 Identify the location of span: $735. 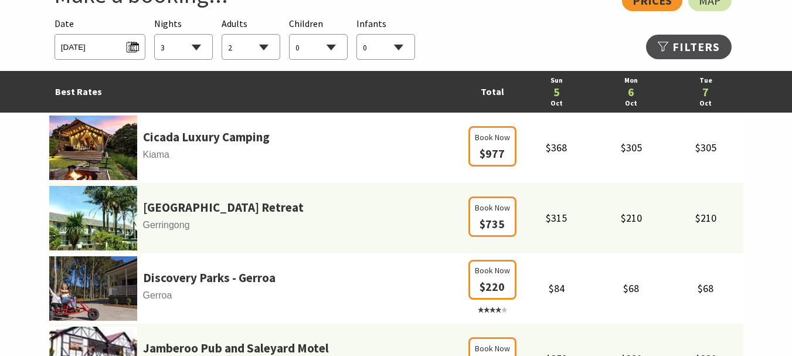
(492, 223).